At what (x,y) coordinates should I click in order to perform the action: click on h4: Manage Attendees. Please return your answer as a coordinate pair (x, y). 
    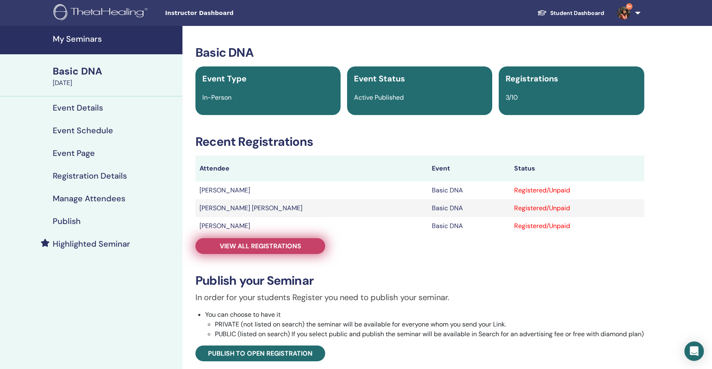
    Looking at the image, I should click on (89, 199).